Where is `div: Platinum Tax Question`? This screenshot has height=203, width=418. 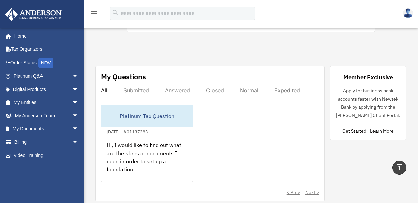 div: Platinum Tax Question is located at coordinates (147, 116).